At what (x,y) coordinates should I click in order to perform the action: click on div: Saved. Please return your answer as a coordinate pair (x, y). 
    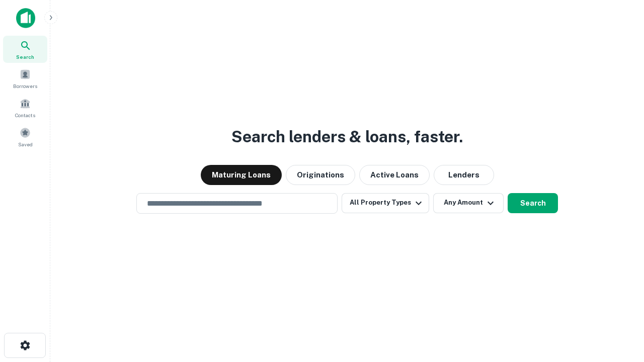
    Looking at the image, I should click on (25, 137).